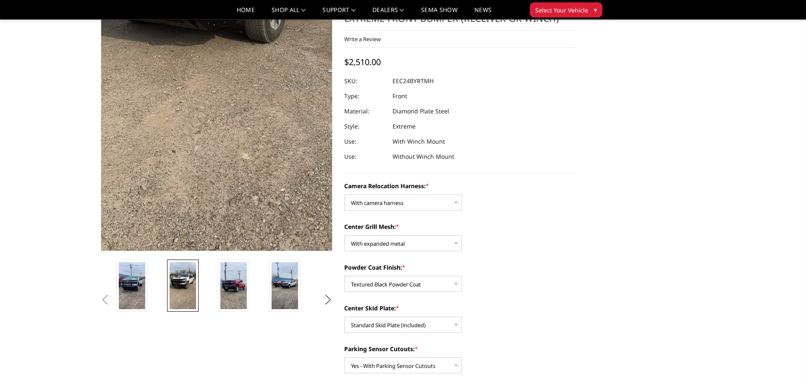 The width and height of the screenshot is (806, 386). Describe the element at coordinates (365, 81) in the screenshot. I see `dt: SKU:` at that location.